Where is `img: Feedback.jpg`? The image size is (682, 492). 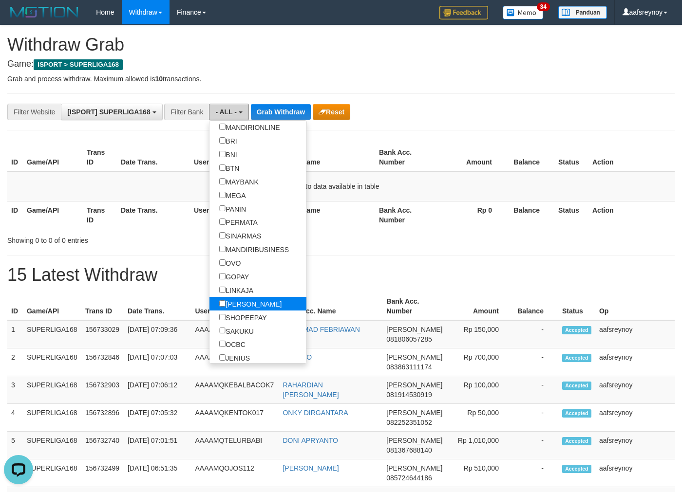
img: Feedback.jpg is located at coordinates (464, 13).